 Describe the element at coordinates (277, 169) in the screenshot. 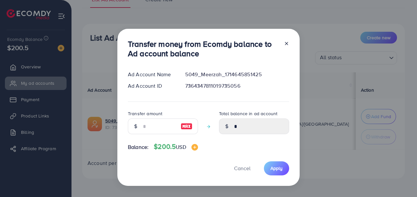

I see `button: Apply` at that location.